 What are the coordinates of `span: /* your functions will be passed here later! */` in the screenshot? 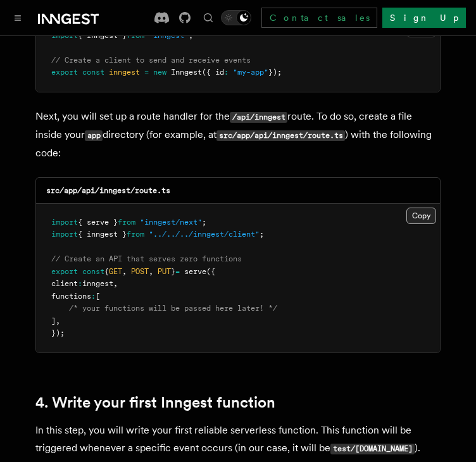 It's located at (173, 308).